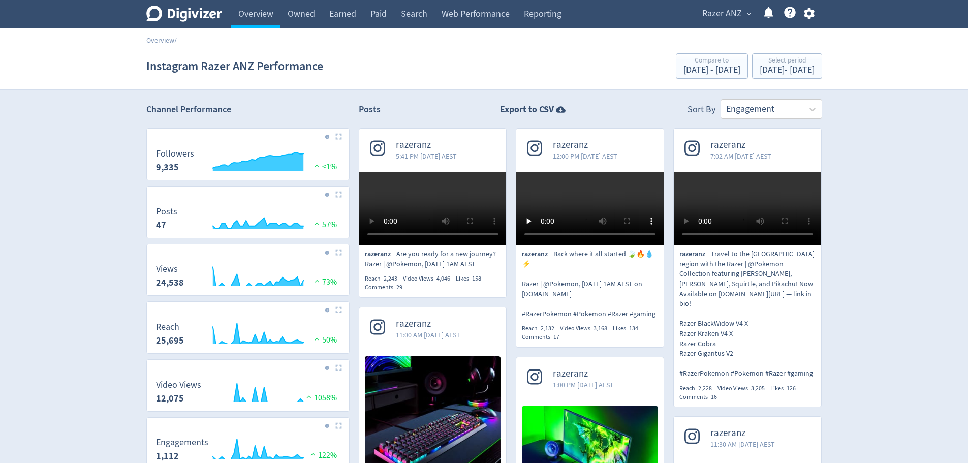 This screenshot has width=968, height=463. Describe the element at coordinates (170, 327) in the screenshot. I see `dt: Reach` at that location.